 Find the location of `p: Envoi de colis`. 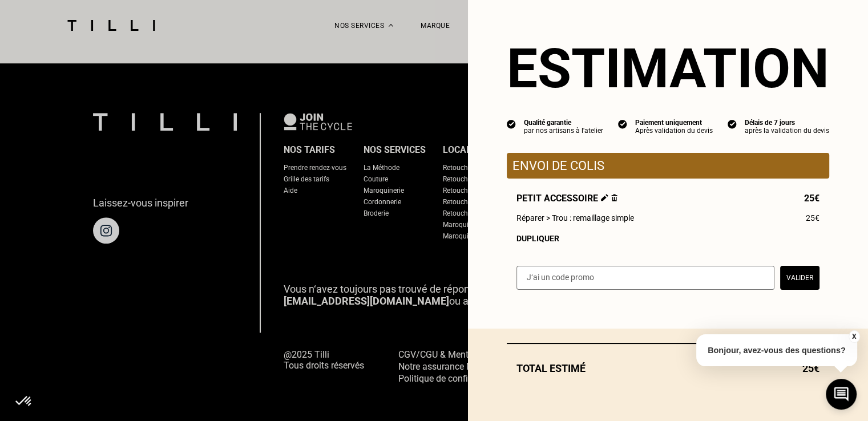

p: Envoi de colis is located at coordinates (668, 166).